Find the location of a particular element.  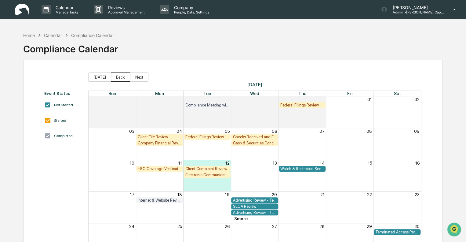

input: Clear is located at coordinates (58, 31).